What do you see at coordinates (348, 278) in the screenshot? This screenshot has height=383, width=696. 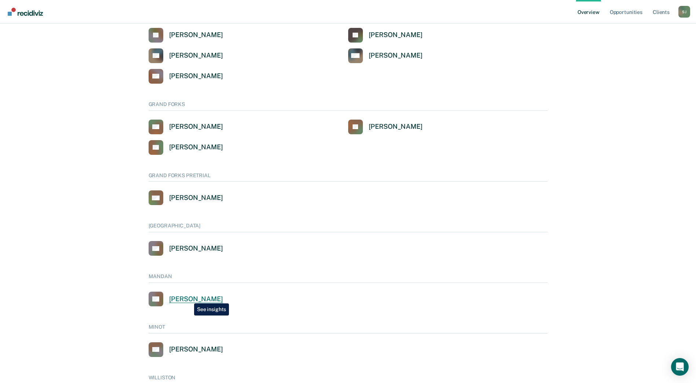 I see `div: MANDAN` at bounding box center [348, 278].